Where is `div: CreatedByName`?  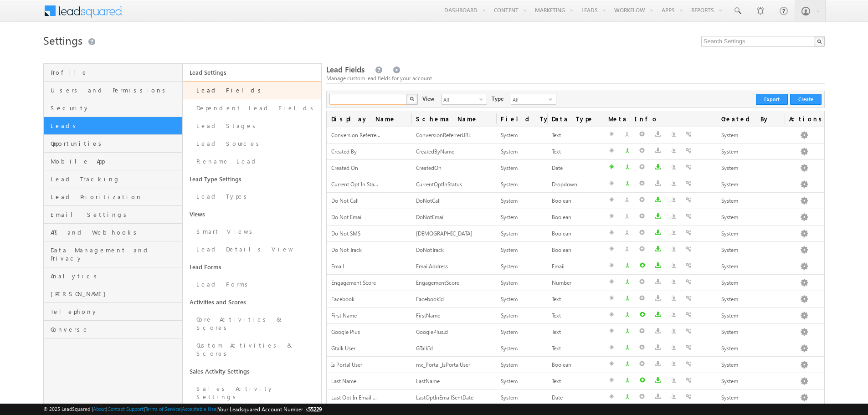 div: CreatedByName is located at coordinates (453, 151).